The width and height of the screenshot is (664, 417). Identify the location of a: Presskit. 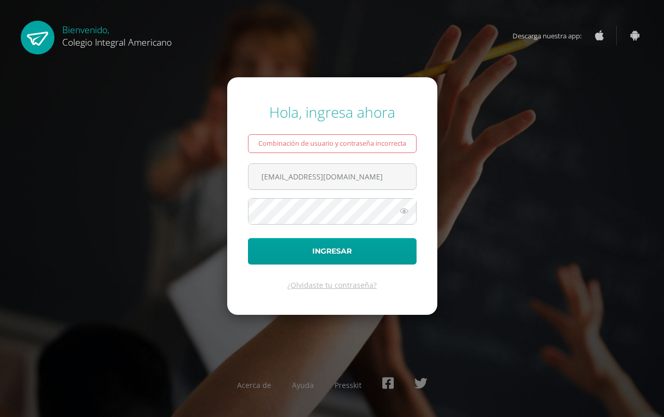
(348, 385).